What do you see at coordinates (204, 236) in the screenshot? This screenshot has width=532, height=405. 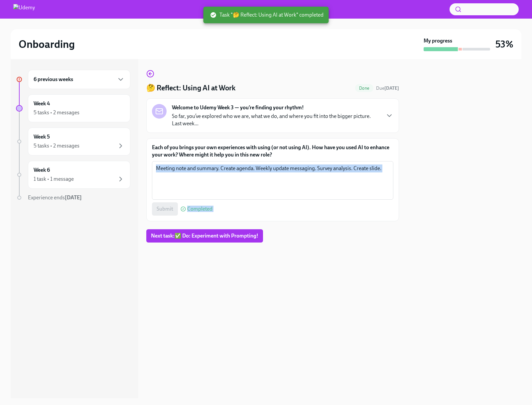 I see `a: Next task:✅ Do: Experiment with Prompting!` at bounding box center [204, 236].